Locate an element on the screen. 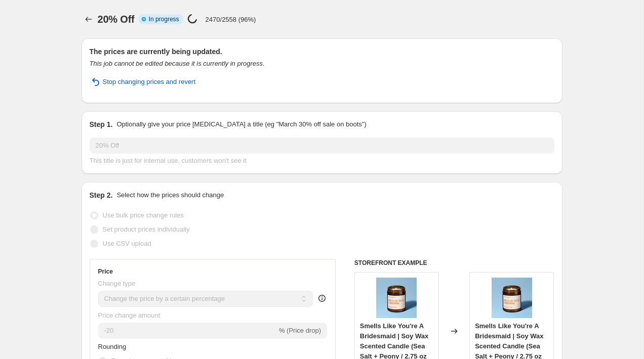 The image size is (644, 359). i: This job cannot be edited because it is currently in progress. is located at coordinates (177, 63).